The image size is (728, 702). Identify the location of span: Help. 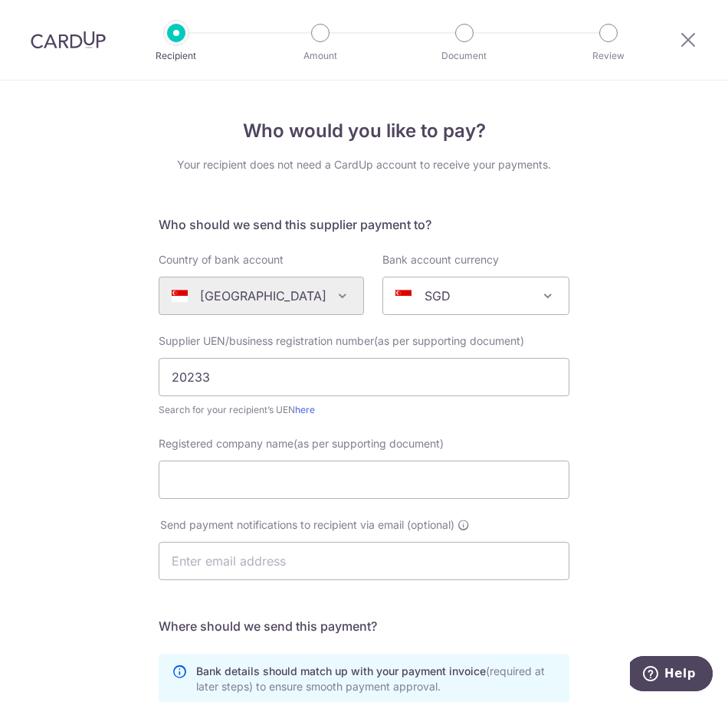
(50, 18).